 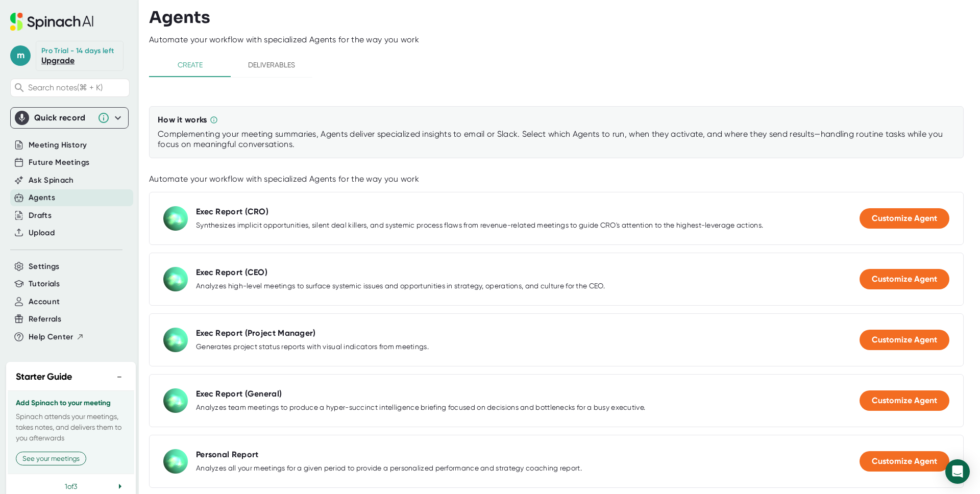 I want to click on span: Meeting History, so click(x=58, y=145).